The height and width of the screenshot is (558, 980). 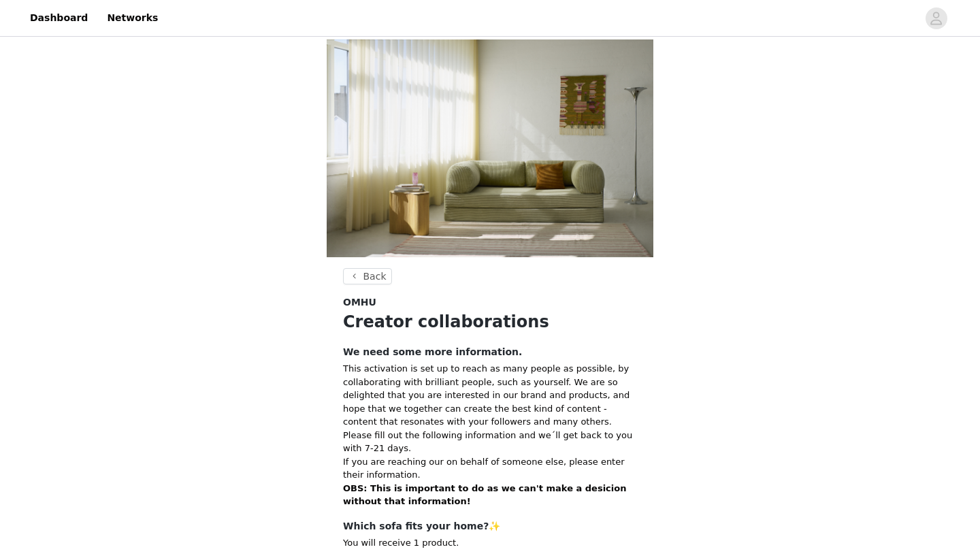 I want to click on p: If you are reaching our on behalf of someone else, please enter their information., so click(x=490, y=469).